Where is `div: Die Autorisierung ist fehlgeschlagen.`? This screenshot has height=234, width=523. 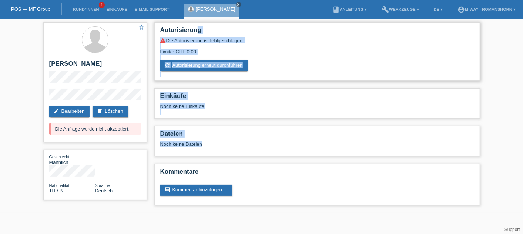 div: Die Autorisierung ist fehlgeschlagen. is located at coordinates (317, 40).